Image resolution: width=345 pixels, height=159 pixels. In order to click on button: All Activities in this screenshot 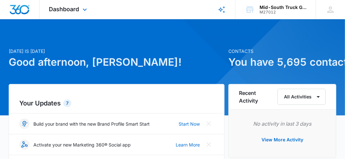, I will do `click(302, 97)`.